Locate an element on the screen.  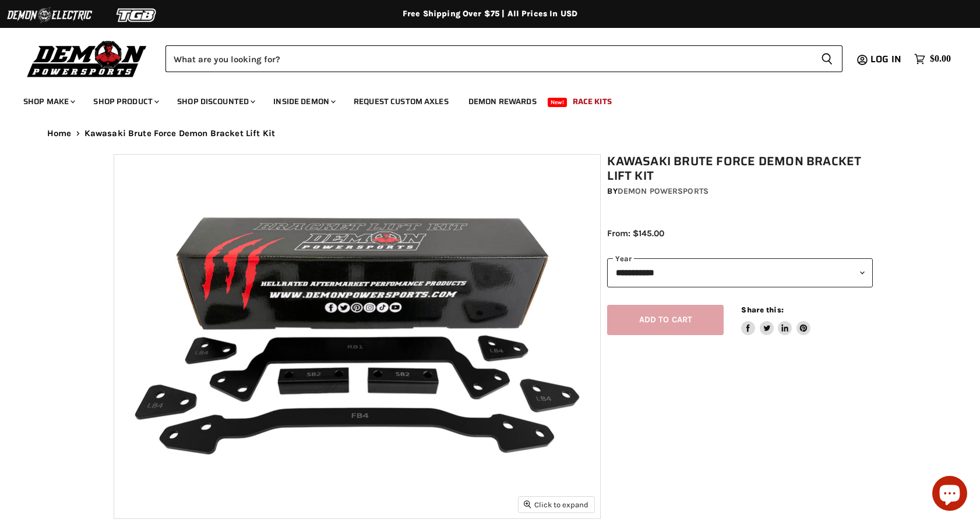
img: Demon Electric Logo 2 is located at coordinates (49, 15).